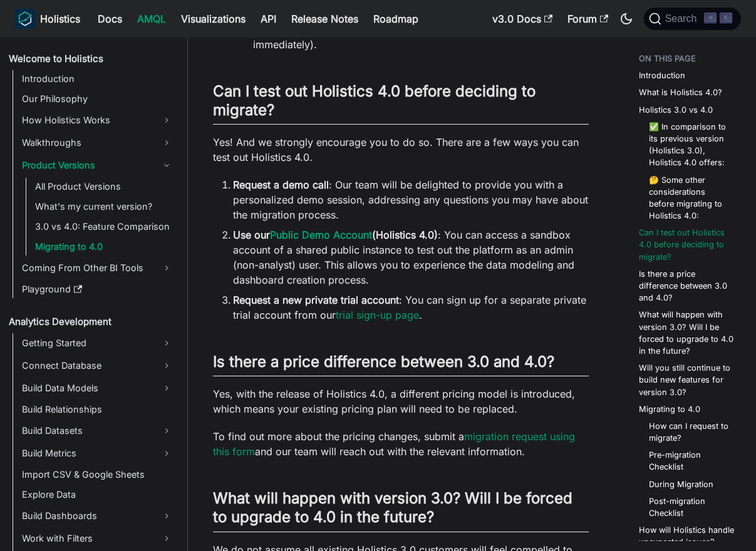 The width and height of the screenshot is (756, 551). I want to click on a: Build Metrics, so click(97, 454).